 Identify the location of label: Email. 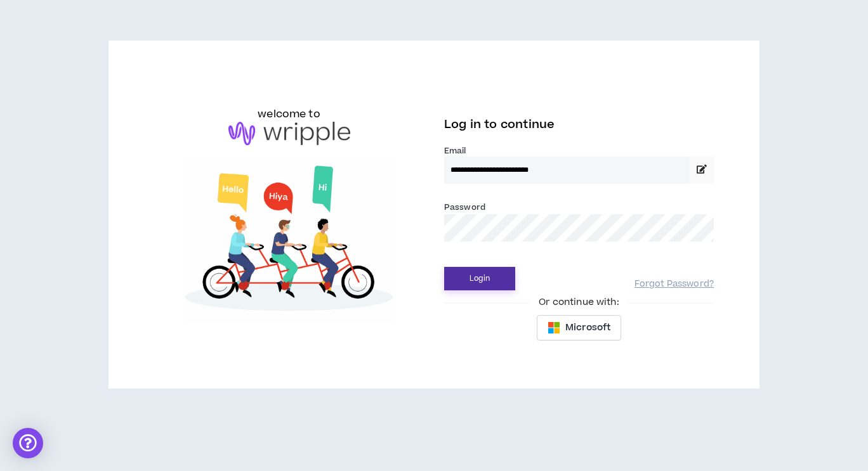
(579, 151).